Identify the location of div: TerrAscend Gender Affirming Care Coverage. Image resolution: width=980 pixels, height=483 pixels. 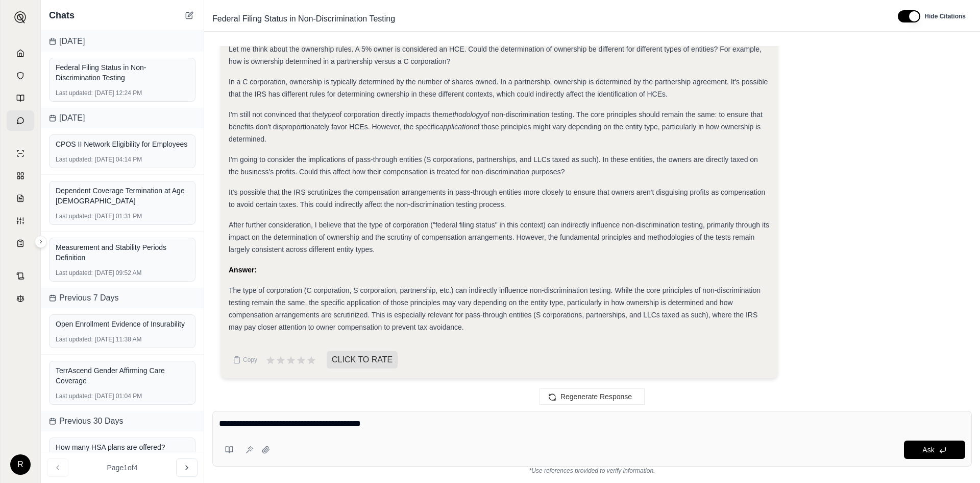
(122, 375).